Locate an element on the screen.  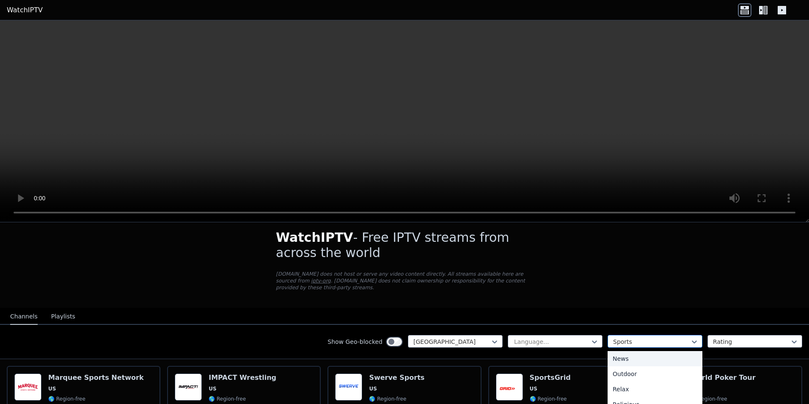
span: WatchIPTV is located at coordinates (314, 237).